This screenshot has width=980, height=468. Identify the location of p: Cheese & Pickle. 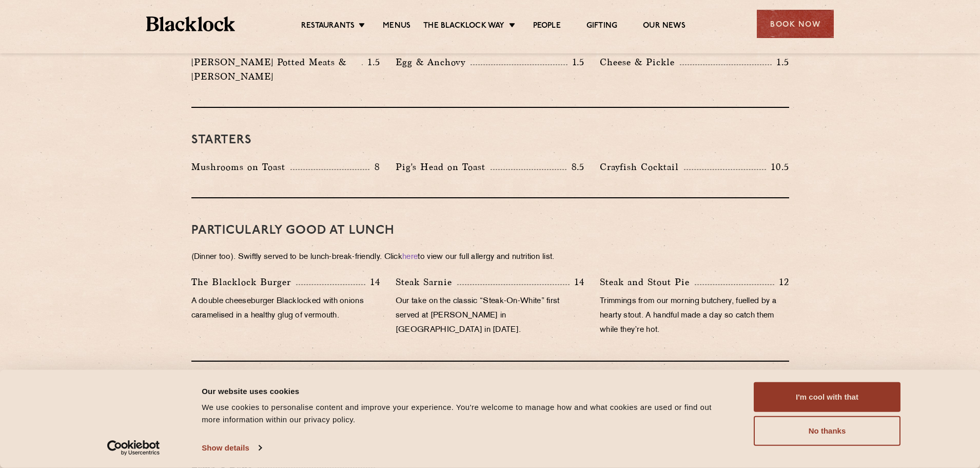
(640, 62).